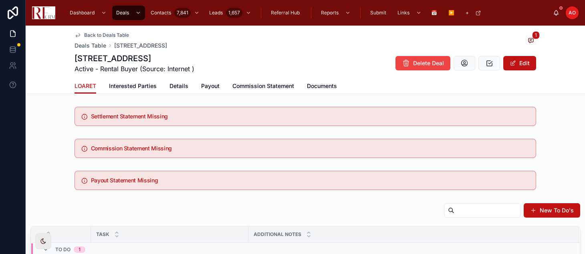  Describe the element at coordinates (90, 46) in the screenshot. I see `span: Deals Table` at that location.